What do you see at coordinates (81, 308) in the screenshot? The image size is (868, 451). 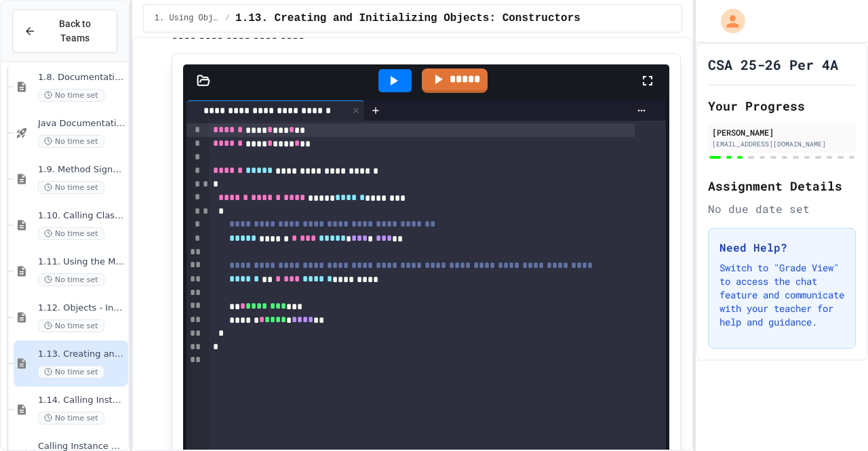 I see `span: 1.12. Objects - Instances of Classes` at bounding box center [81, 308].